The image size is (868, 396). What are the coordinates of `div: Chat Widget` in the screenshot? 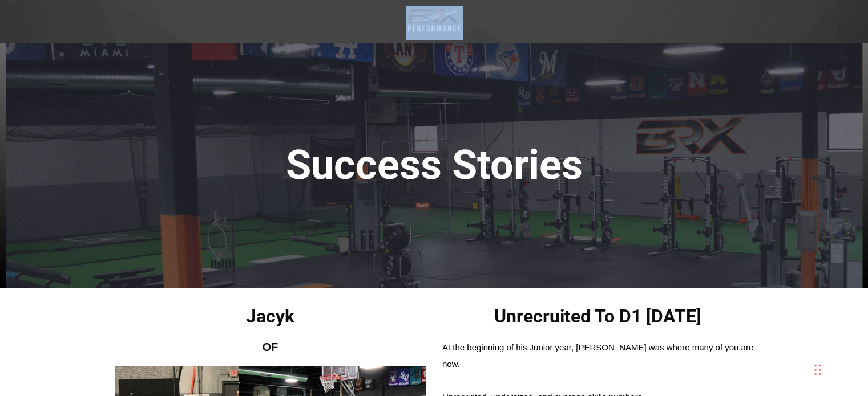 It's located at (787, 335).